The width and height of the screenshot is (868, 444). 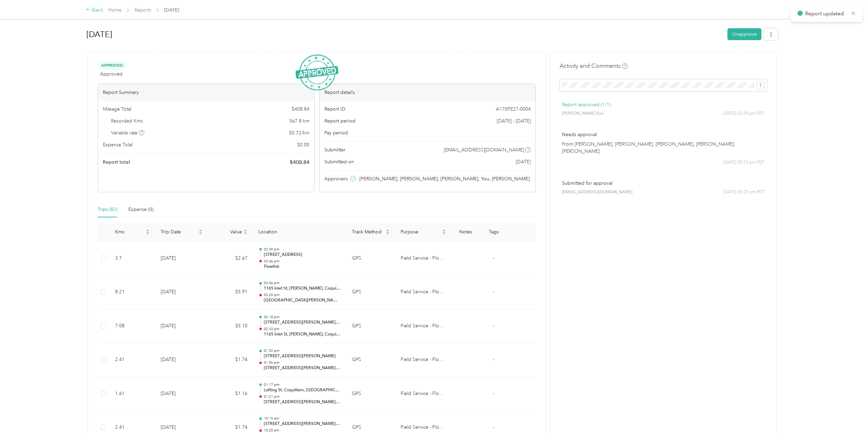 What do you see at coordinates (228, 231) in the screenshot?
I see `span: Value` at bounding box center [228, 231].